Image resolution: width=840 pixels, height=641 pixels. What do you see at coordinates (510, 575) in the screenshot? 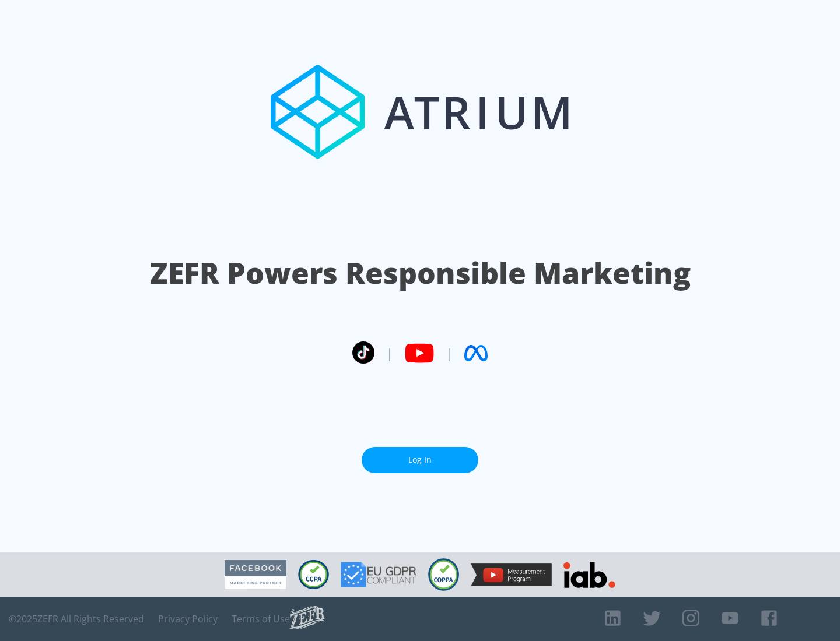
I see `img: YouTube Measurement Program` at bounding box center [510, 575].